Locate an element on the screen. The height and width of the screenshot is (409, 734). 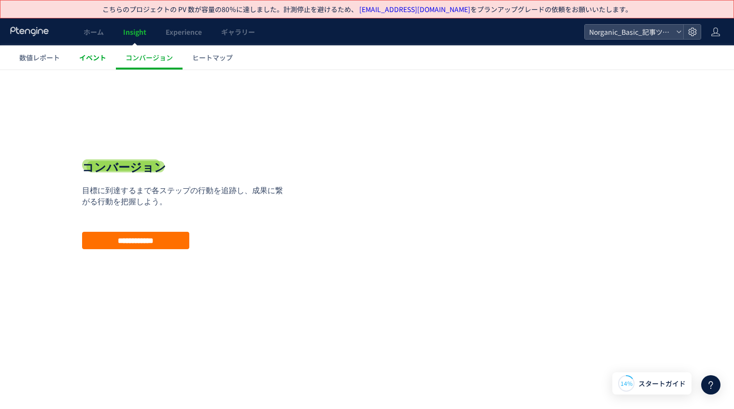
p: こちらのプロジェクトの PV 数が容量の80％に達しました。計測停止を避けるため、 is located at coordinates (367, 9).